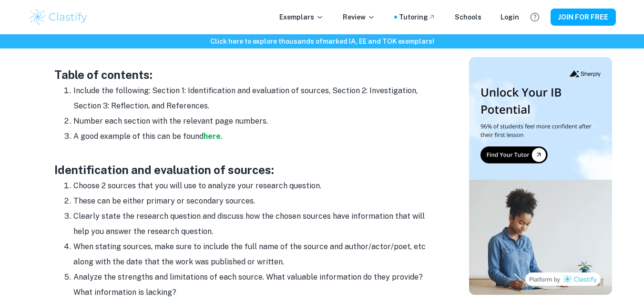 Image resolution: width=644 pixels, height=301 pixels. I want to click on h3: Table of contents:, so click(245, 75).